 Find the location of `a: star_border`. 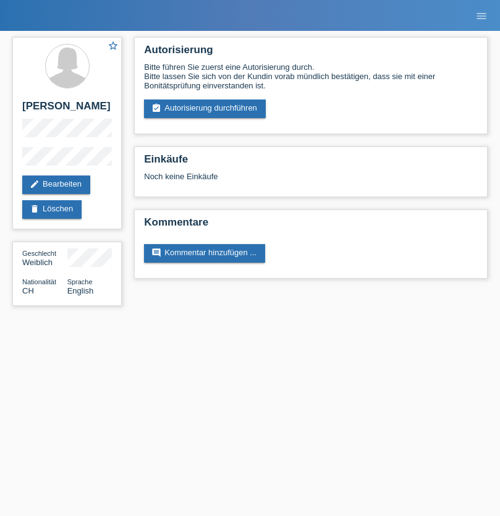

a: star_border is located at coordinates (113, 46).